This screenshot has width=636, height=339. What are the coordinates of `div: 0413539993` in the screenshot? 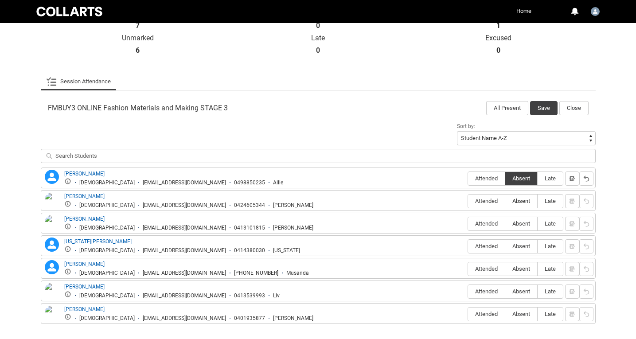 It's located at (250, 296).